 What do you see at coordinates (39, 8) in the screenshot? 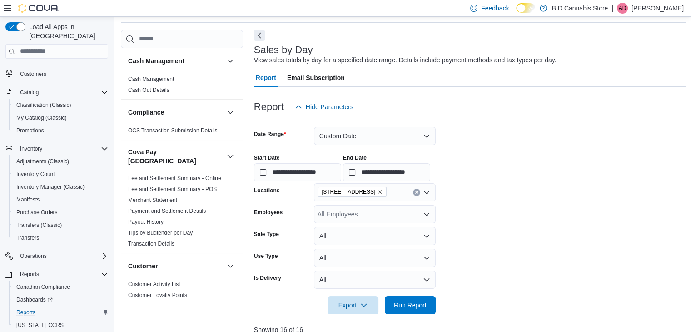
I see `img: Cova` at bounding box center [39, 8].